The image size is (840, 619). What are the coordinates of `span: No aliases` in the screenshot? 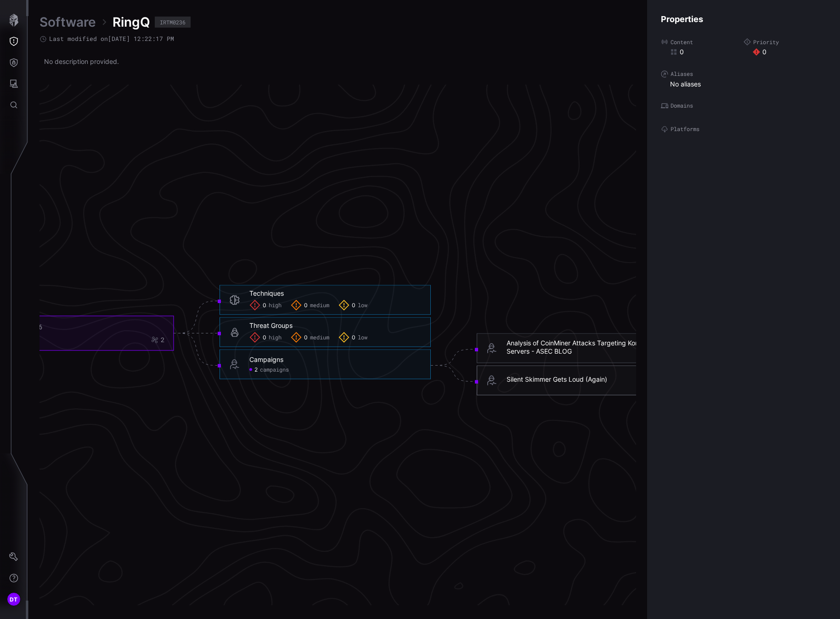 It's located at (685, 84).